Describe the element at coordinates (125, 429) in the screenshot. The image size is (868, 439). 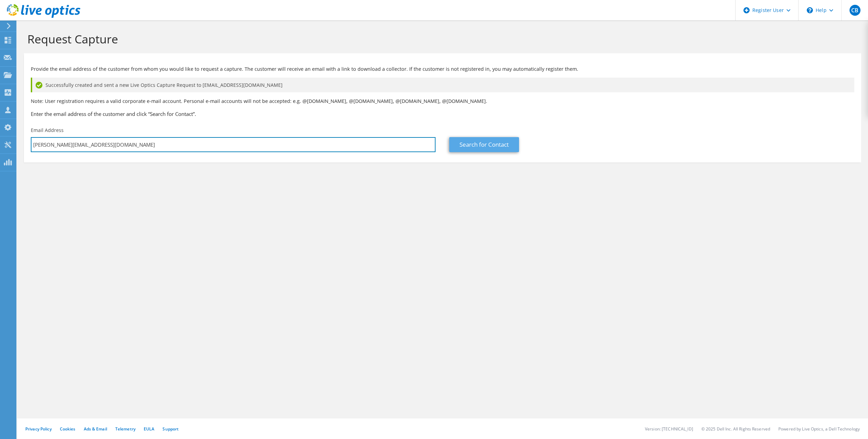
I see `a: Telemetry` at that location.